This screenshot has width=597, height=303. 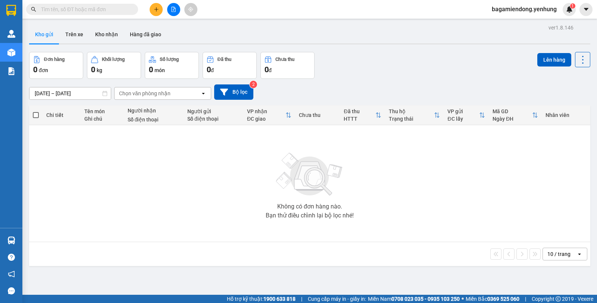 What do you see at coordinates (102, 119) in the screenshot?
I see `div: Ghi chú` at bounding box center [102, 119].